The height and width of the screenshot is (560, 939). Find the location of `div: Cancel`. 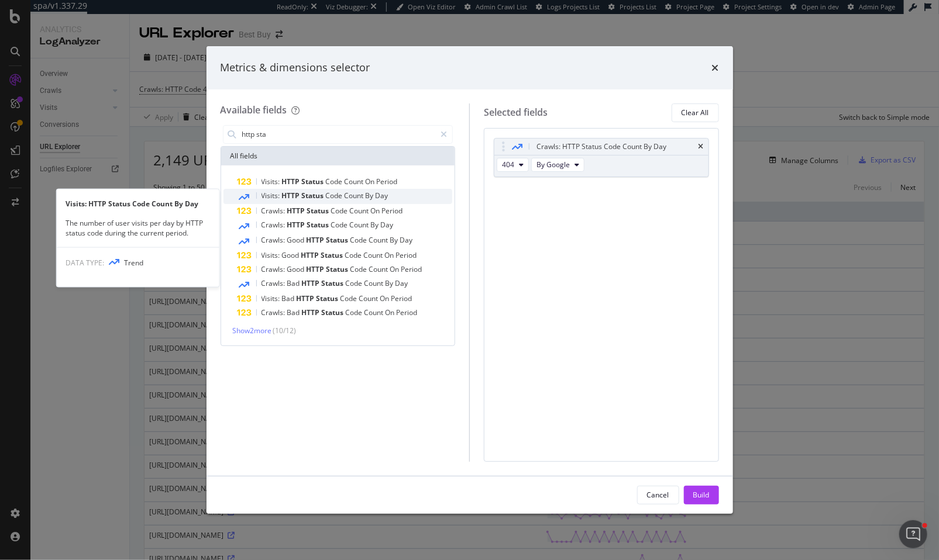

div: Cancel is located at coordinates (658, 495).